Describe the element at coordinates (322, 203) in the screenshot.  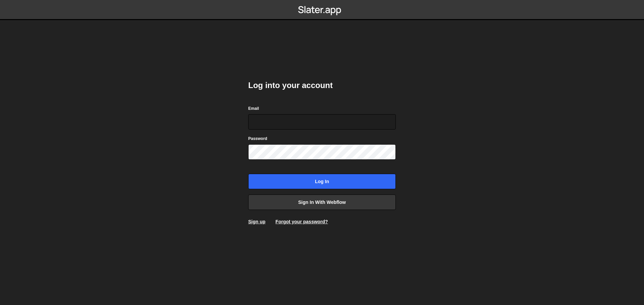
I see `a: Sign in with Webflow` at that location.